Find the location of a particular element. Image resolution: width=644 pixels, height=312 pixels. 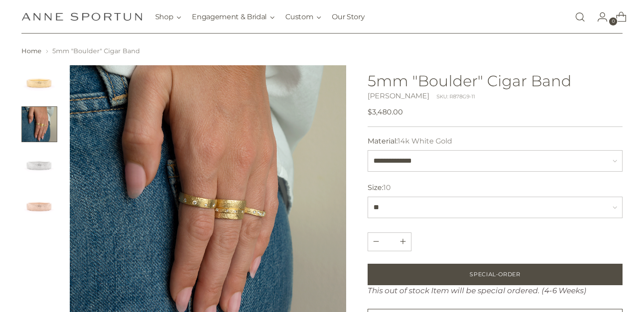

nav: breadcrumbs is located at coordinates (322, 51).